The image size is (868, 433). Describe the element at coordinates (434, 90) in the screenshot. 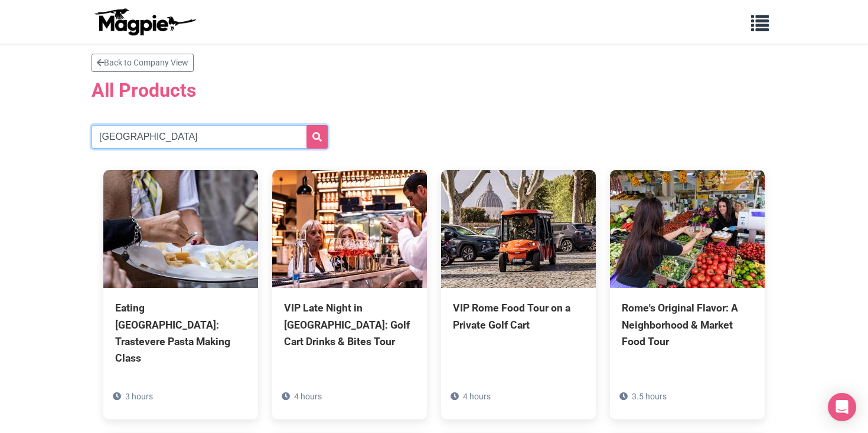

I see `h2: All Products` at that location.